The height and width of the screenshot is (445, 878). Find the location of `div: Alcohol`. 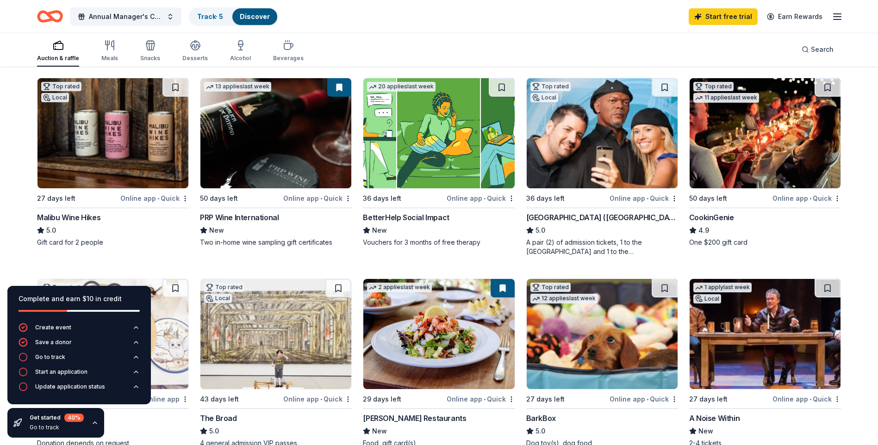

div: Alcohol is located at coordinates (240, 58).